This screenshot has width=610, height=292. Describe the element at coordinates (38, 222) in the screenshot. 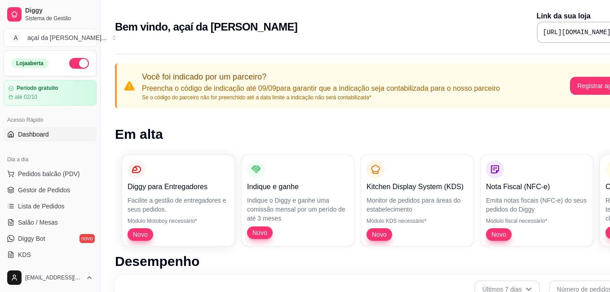

I see `span: Salão / Mesas` at that location.